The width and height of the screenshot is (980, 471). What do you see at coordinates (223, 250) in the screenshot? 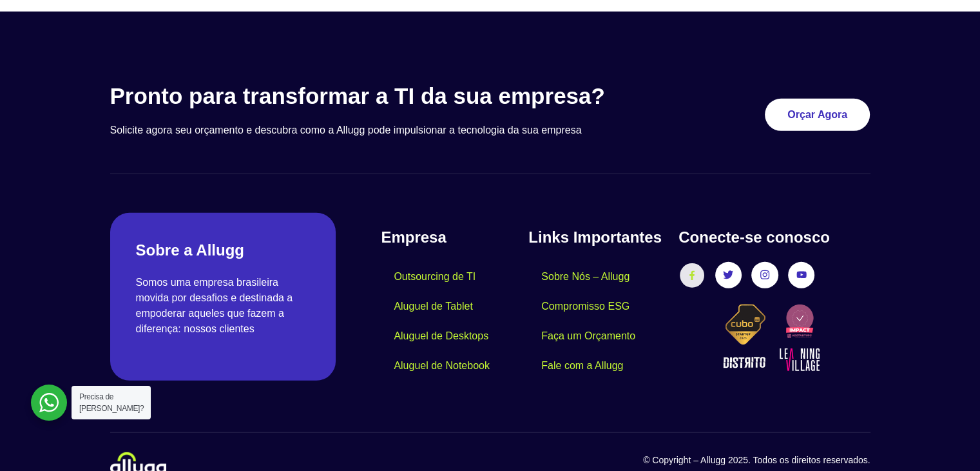
I see `h2: Sobre a Allugg` at bounding box center [223, 250].